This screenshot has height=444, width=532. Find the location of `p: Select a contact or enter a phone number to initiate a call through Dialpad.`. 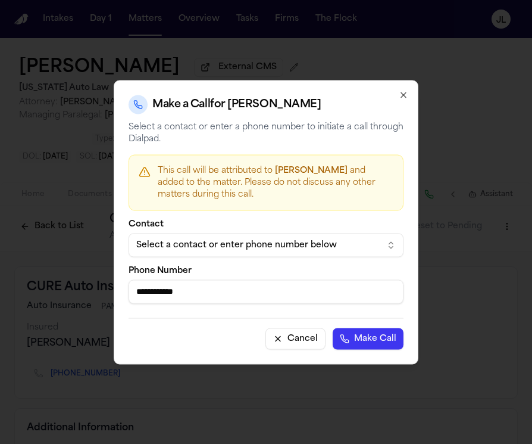

p: Select a contact or enter a phone number to initiate a call through Dialpad. is located at coordinates (266, 133).